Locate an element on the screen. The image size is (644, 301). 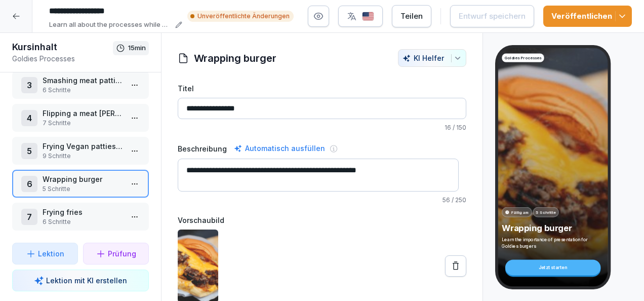
p: / 150 is located at coordinates (322, 128).